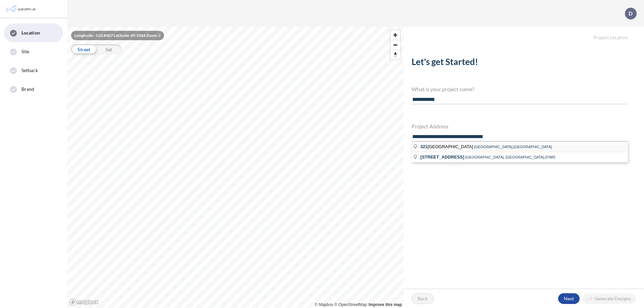 Image resolution: width=644 pixels, height=308 pixels. What do you see at coordinates (569, 298) in the screenshot?
I see `button: Next` at bounding box center [569, 298].